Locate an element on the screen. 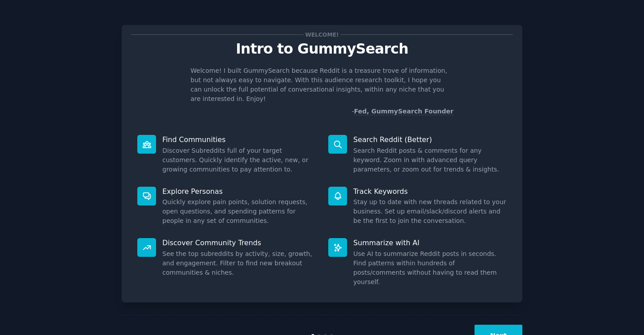 Image resolution: width=644 pixels, height=335 pixels. p: Summarize with AI is located at coordinates (430, 243).